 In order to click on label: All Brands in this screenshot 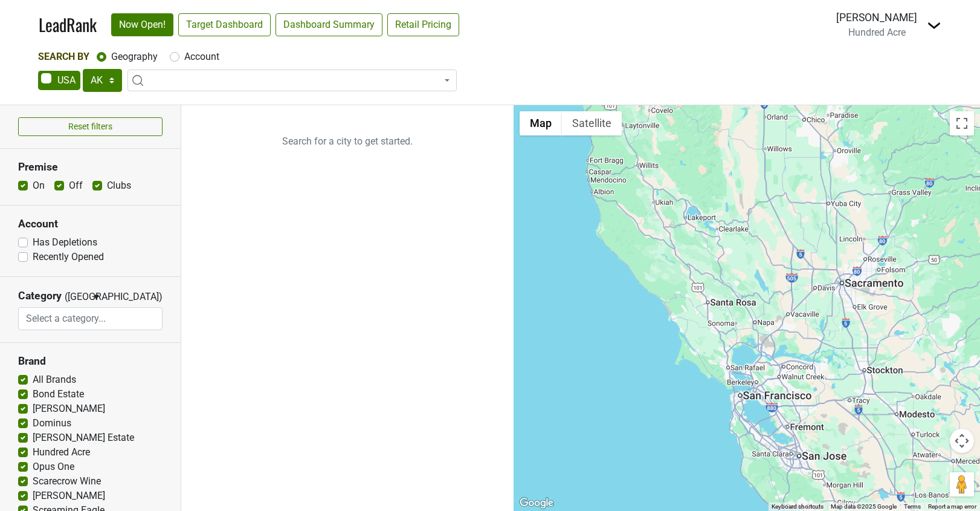, I will do `click(54, 380)`.